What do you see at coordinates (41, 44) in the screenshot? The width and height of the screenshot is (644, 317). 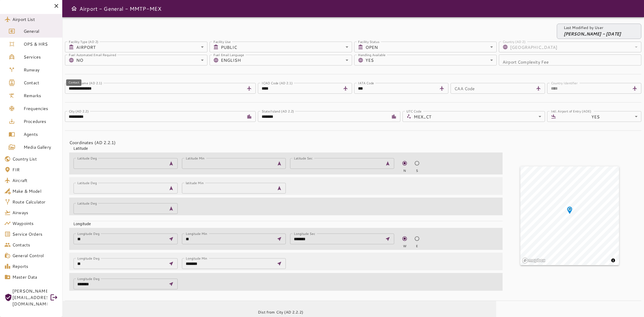 I see `span: OPS & HRS` at bounding box center [41, 44].